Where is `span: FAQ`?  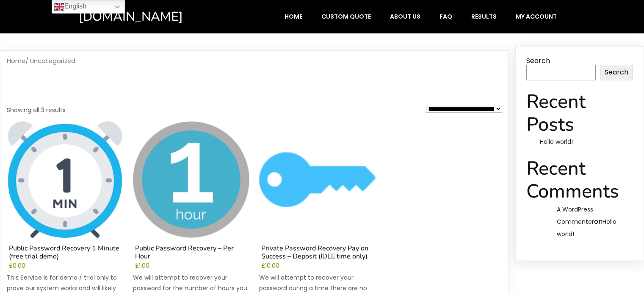 span: FAQ is located at coordinates (445, 16).